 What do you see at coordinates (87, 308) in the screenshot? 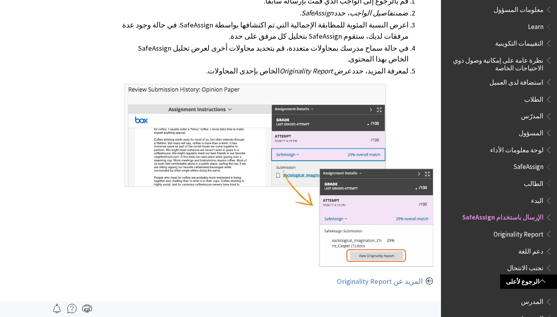
I see `img: Print` at bounding box center [87, 308].